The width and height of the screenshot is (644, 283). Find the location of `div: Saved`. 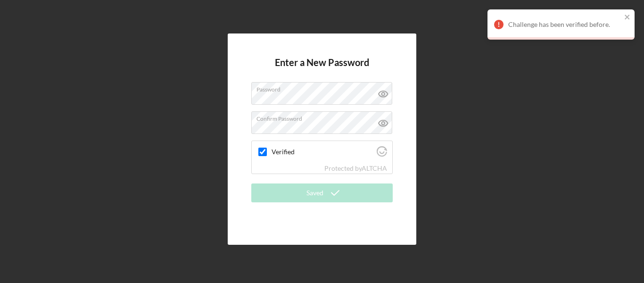

div: Saved is located at coordinates (315, 193).